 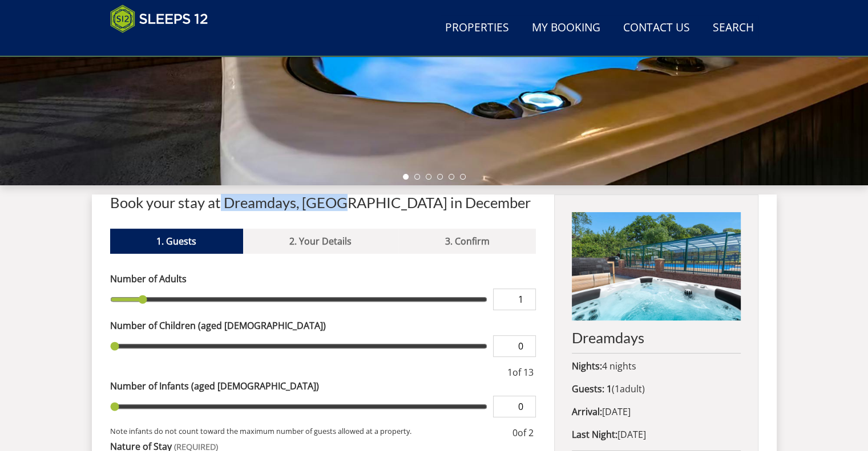 I want to click on strong: 1, so click(x=609, y=389).